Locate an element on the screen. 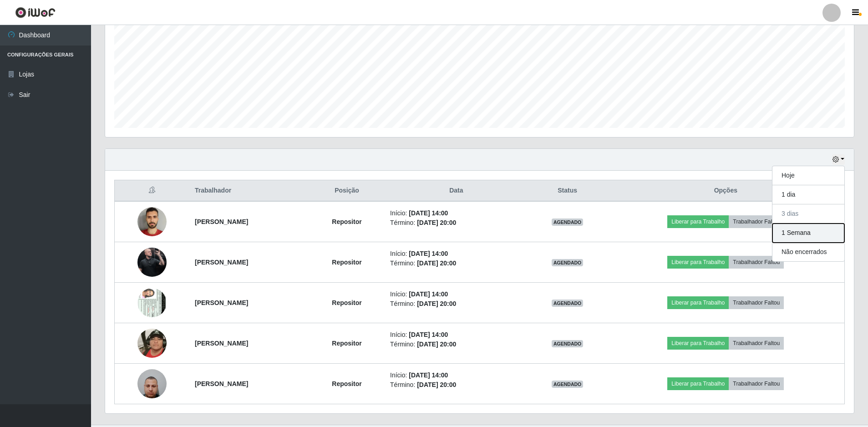 The image size is (868, 427). button: 1 Semana is located at coordinates (809, 233).